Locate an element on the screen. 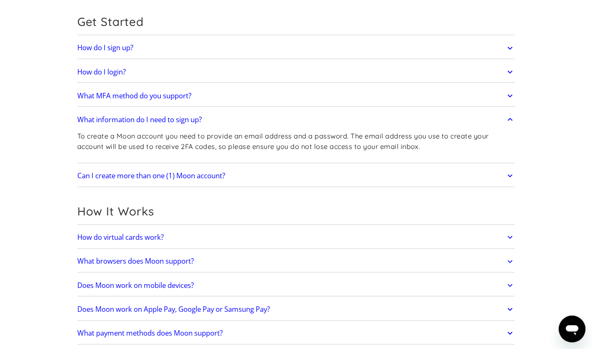 This screenshot has width=592, height=349. a: What browsers does Moon support? is located at coordinates (296, 261).